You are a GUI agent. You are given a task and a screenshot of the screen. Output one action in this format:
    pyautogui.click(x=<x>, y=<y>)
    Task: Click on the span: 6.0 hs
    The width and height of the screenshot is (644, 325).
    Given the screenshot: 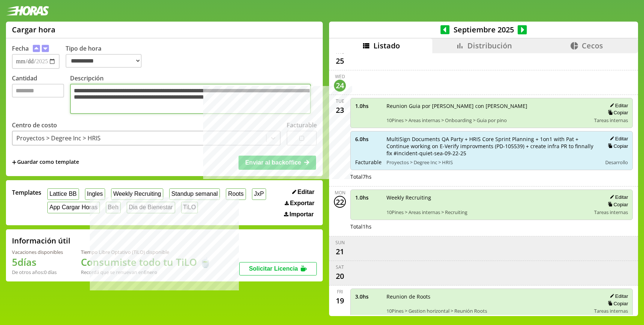 What is the action you would take?
    pyautogui.click(x=368, y=139)
    